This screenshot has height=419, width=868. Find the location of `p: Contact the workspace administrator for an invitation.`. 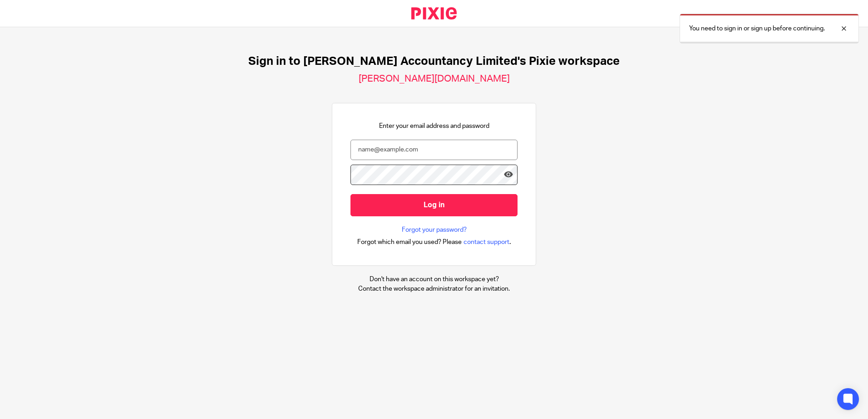

p: Contact the workspace administrator for an invitation. is located at coordinates (434, 289).